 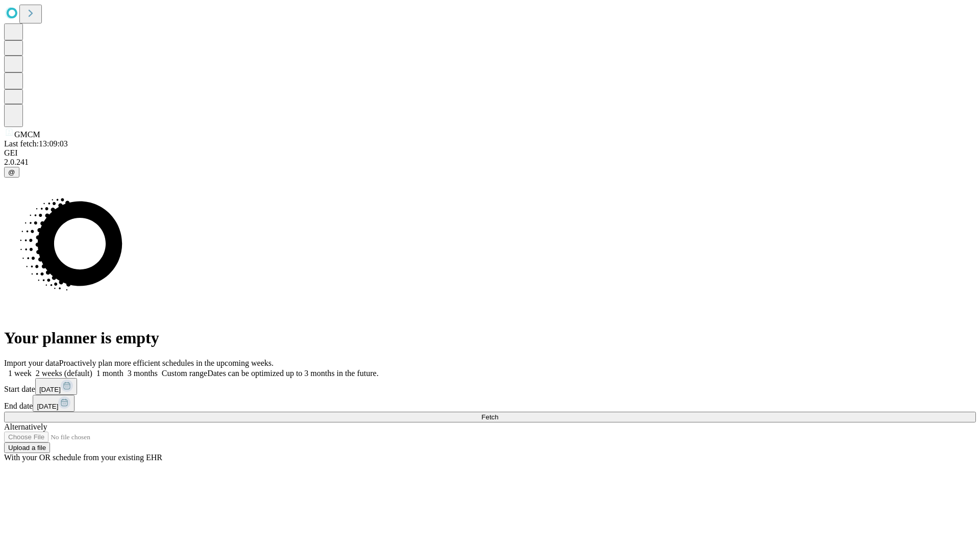 I want to click on span: Fetch, so click(x=489, y=416).